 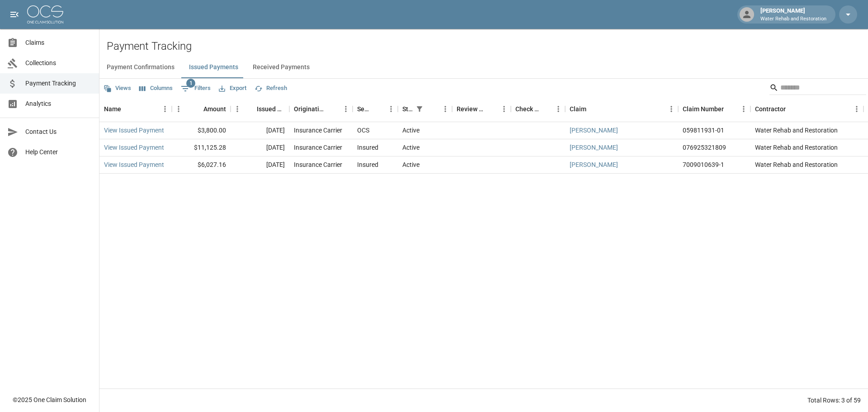 What do you see at coordinates (201, 131) in the screenshot?
I see `div: $3,800.00` at bounding box center [201, 131].